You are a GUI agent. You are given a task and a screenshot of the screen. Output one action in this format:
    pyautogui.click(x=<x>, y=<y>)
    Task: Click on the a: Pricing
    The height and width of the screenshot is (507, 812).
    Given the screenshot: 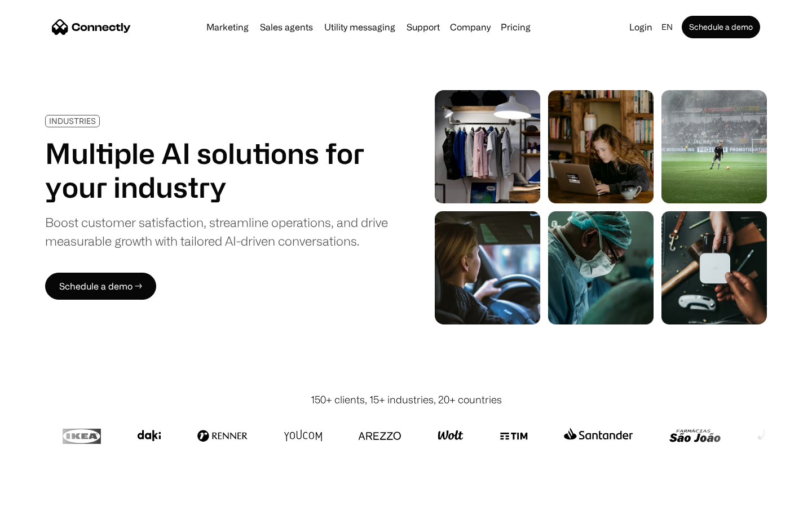 What is the action you would take?
    pyautogui.click(x=515, y=27)
    